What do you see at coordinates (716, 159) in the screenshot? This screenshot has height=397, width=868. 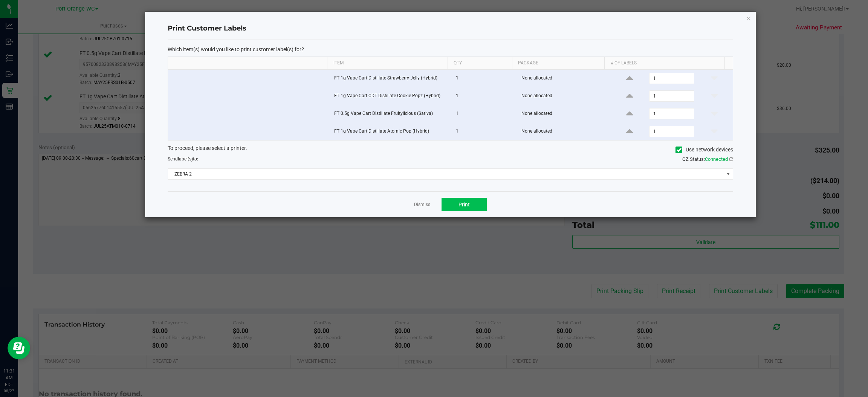 I see `span: Connected` at bounding box center [716, 159].